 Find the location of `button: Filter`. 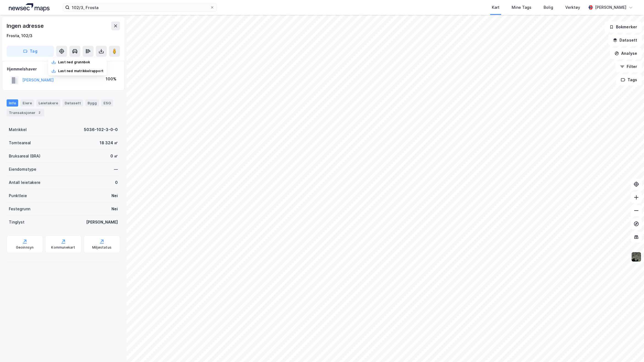

button: Filter is located at coordinates (628, 66).